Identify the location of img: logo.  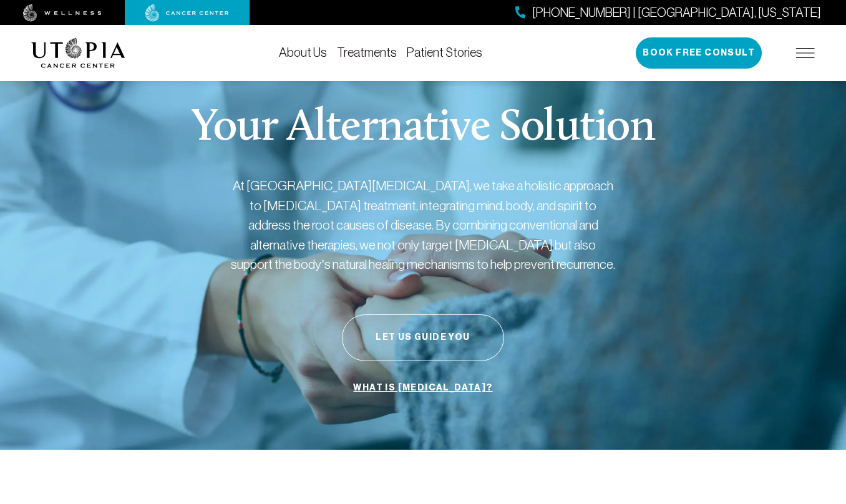
(78, 53).